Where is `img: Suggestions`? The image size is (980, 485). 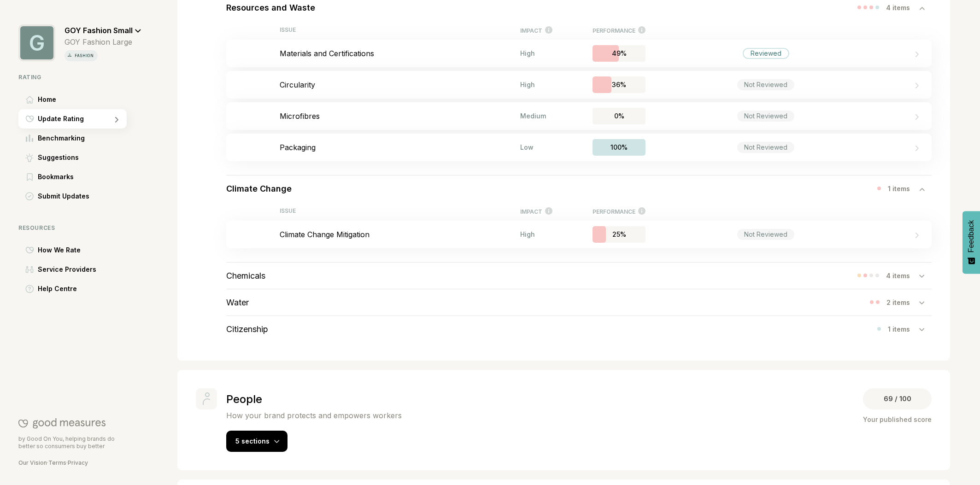
img: Suggestions is located at coordinates (29, 158).